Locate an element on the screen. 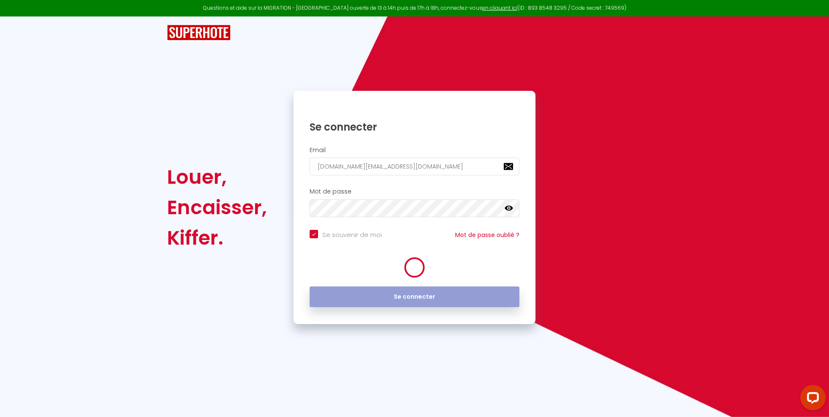 The height and width of the screenshot is (417, 829). button: Se connecter is located at coordinates (415, 297).